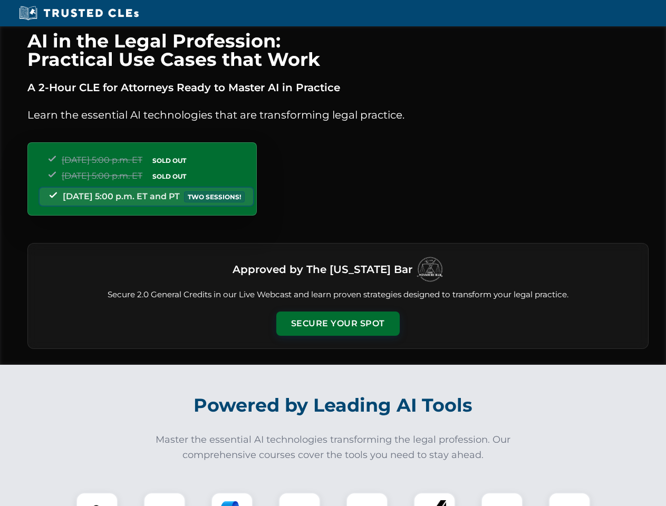  I want to click on h1: AI in the Legal Profession: Practical Use Cases that Work, so click(338, 50).